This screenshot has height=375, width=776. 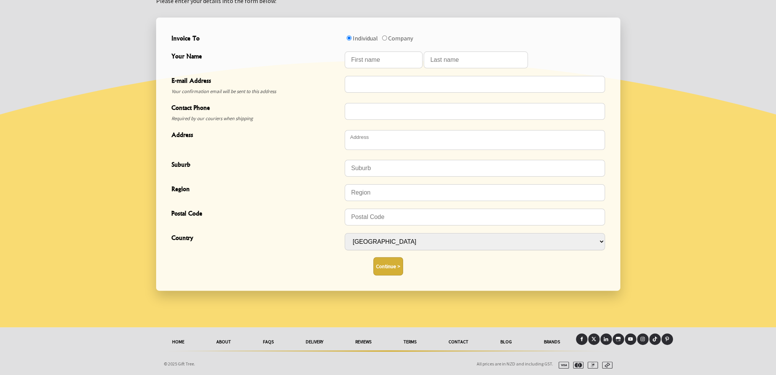 What do you see at coordinates (256, 92) in the screenshot?
I see `span: Your confirmation email will be sent to this address` at bounding box center [256, 92].